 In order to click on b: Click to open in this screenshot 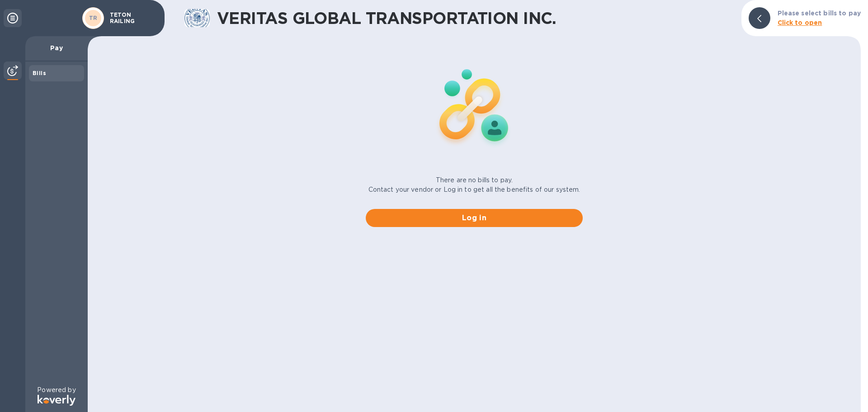, I will do `click(800, 23)`.